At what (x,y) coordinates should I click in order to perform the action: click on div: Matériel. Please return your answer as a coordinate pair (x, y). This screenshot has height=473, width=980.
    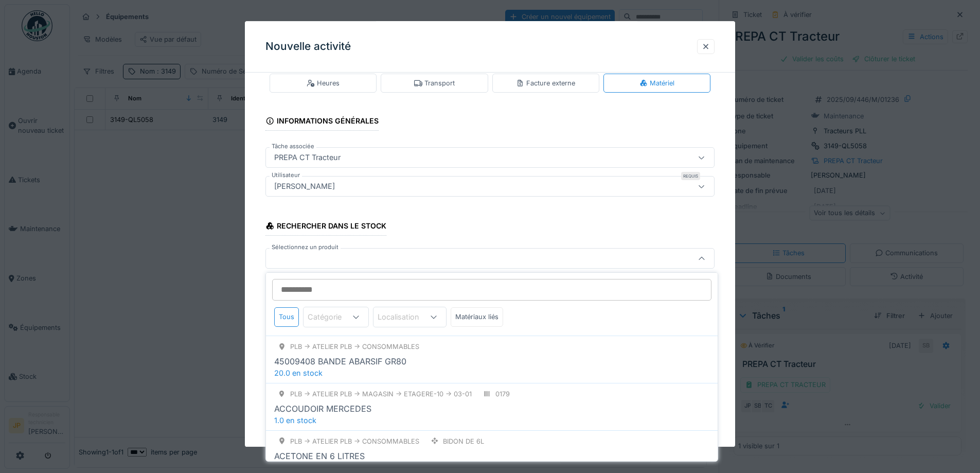
    Looking at the image, I should click on (657, 83).